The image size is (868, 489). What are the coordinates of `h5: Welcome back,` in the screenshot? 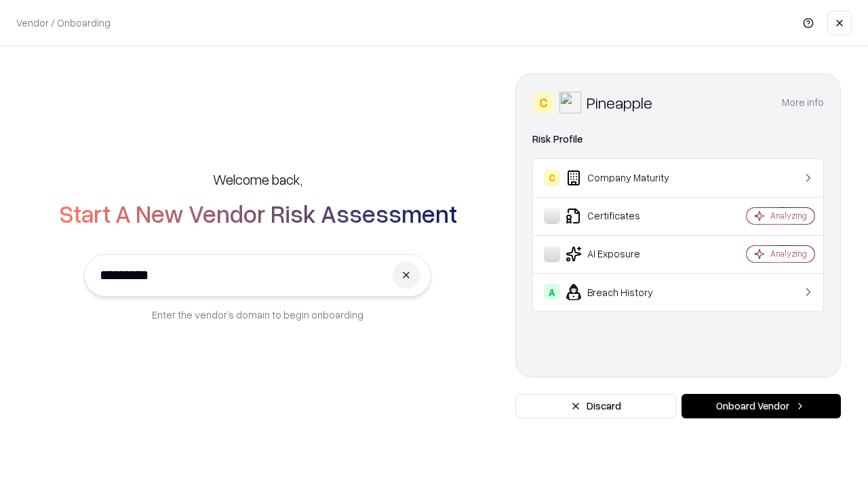 It's located at (258, 179).